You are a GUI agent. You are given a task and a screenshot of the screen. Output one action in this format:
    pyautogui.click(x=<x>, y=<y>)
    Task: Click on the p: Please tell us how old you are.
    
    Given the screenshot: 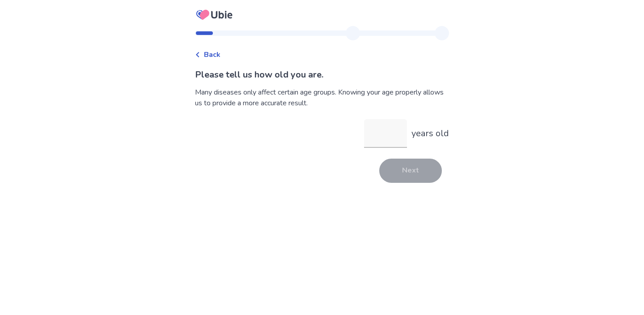 What is the action you would take?
    pyautogui.click(x=322, y=75)
    